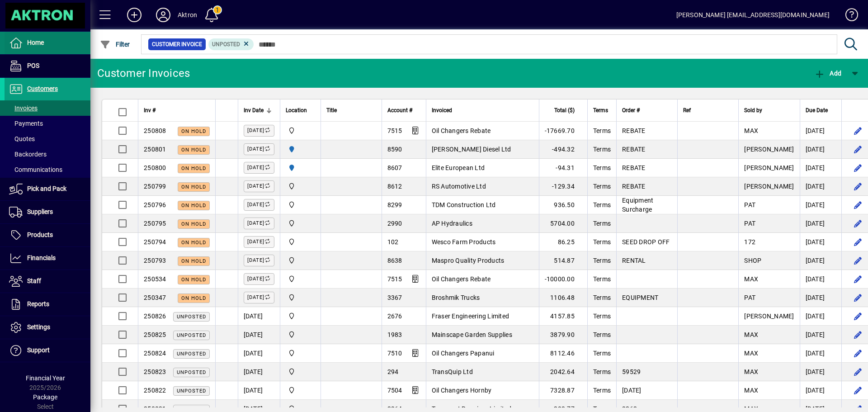 The width and height of the screenshot is (868, 412). I want to click on a: Quotes, so click(47, 138).